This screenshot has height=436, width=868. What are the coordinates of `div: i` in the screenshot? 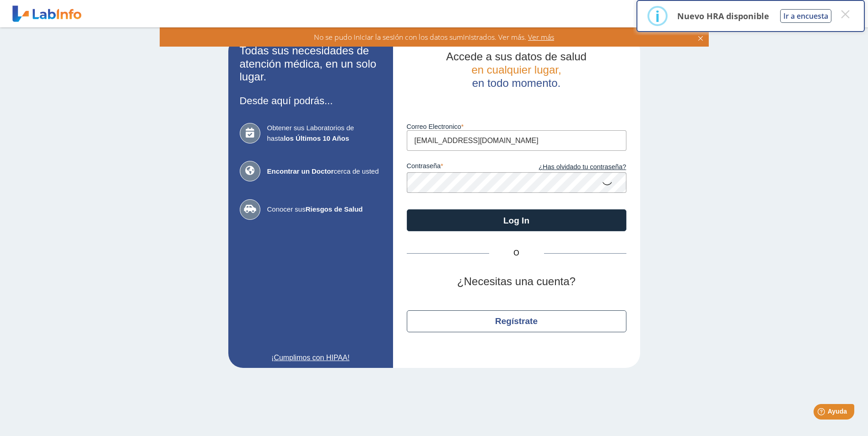 It's located at (658, 16).